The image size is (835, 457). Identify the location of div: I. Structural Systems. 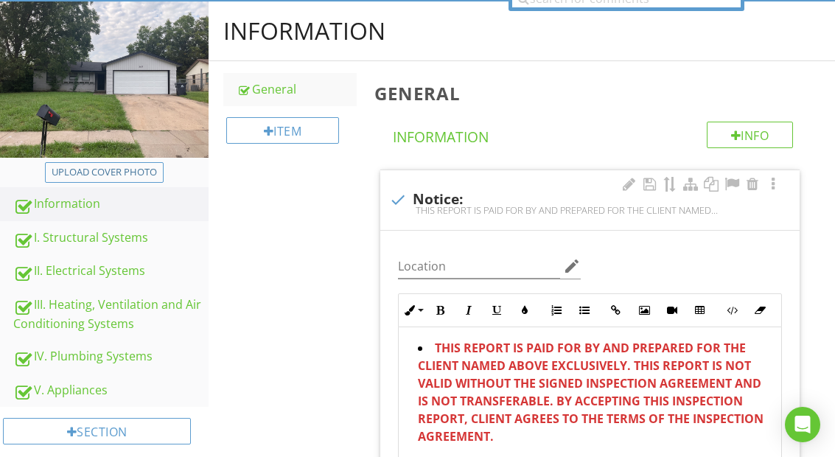
(111, 238).